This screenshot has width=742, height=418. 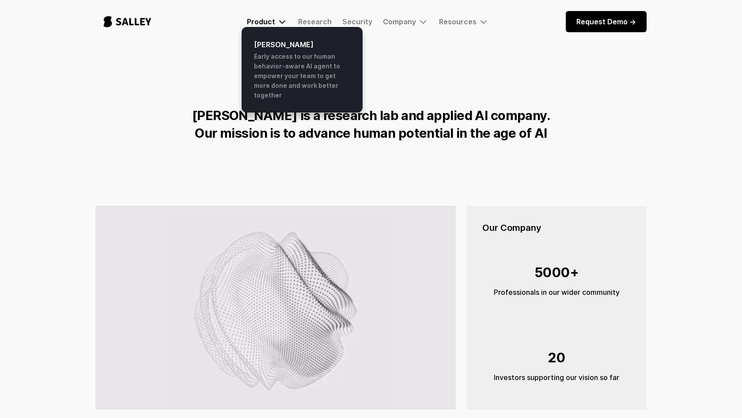 What do you see at coordinates (556, 272) in the screenshot?
I see `div: 5000+` at bounding box center [556, 272].